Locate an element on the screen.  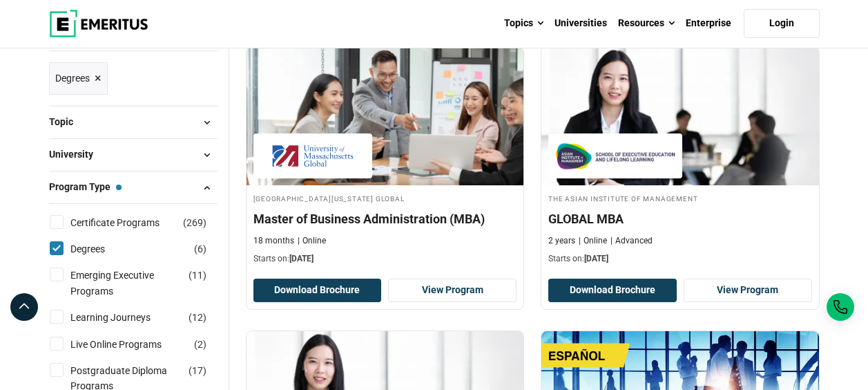
img: University of Massachusetts Global is located at coordinates (313, 156).